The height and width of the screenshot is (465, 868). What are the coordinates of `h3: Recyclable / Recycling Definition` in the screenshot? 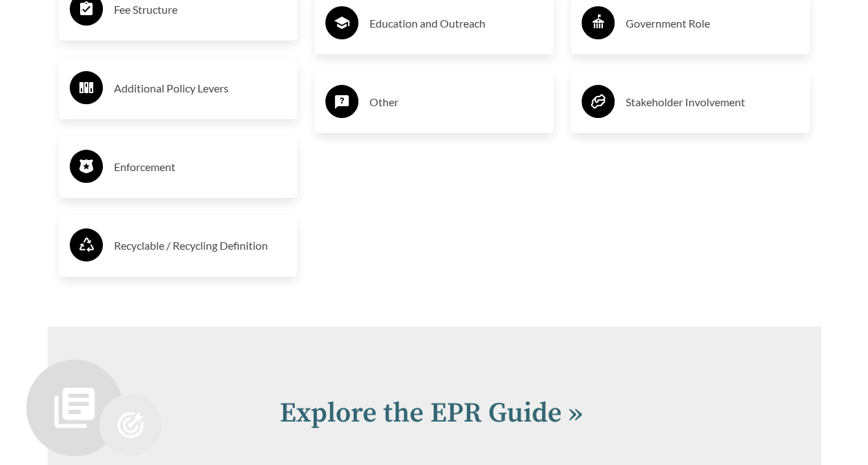 It's located at (200, 246).